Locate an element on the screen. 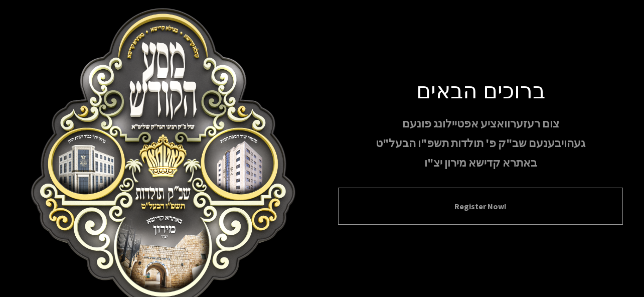 The width and height of the screenshot is (644, 297). p: צום רעזערוואציע אפטיילונג פונעם is located at coordinates (480, 123).